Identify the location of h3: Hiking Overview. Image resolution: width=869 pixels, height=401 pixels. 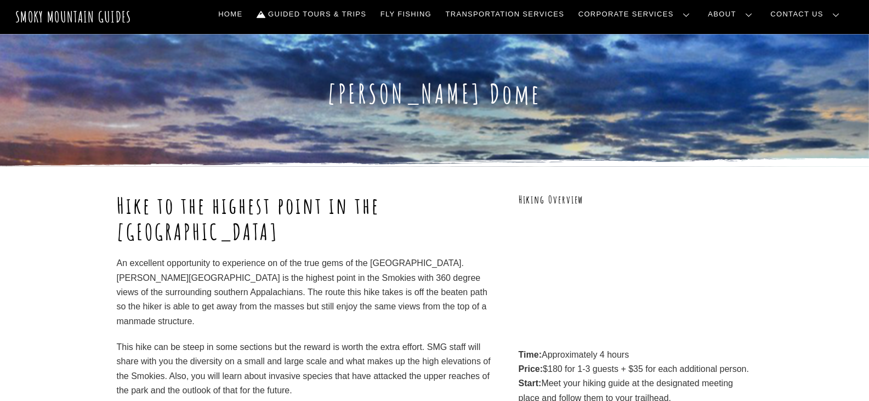
(635, 200).